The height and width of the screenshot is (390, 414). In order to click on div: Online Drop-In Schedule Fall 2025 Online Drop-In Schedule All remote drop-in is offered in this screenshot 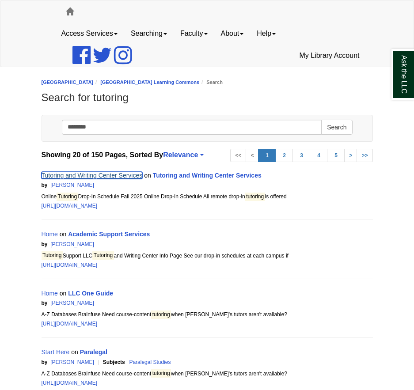, I will do `click(207, 197)`.